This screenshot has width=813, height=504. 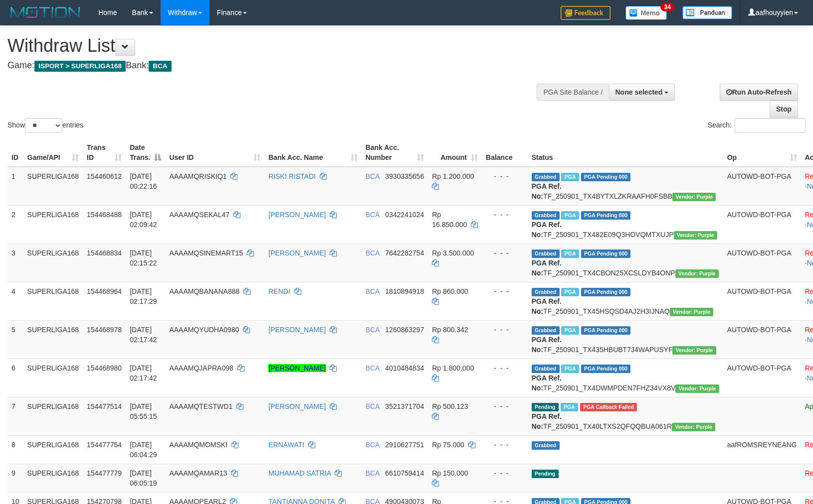 I want to click on span: PGA Error, so click(x=608, y=407).